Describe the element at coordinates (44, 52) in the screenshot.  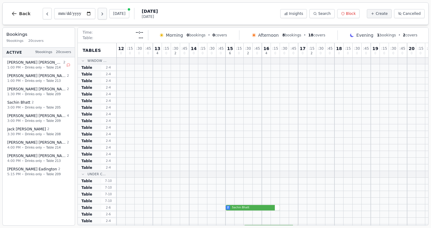
I see `span: 9 bookings` at that location.